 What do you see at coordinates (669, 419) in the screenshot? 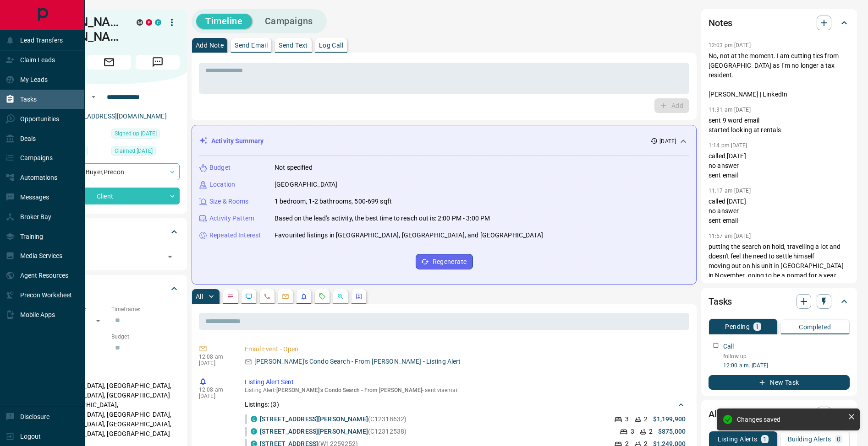
I see `p: $1,199,900` at bounding box center [669, 419].